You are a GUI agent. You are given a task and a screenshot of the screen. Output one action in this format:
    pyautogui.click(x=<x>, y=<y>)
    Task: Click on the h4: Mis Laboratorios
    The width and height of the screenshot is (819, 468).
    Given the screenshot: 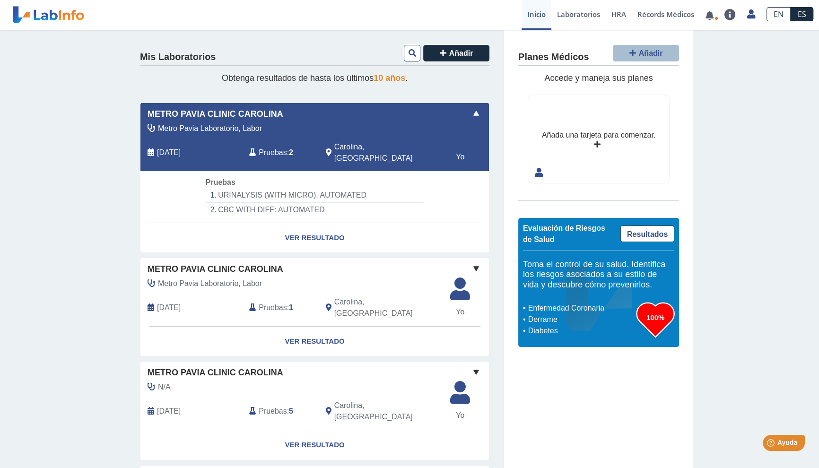 What is the action you would take?
    pyautogui.click(x=178, y=57)
    